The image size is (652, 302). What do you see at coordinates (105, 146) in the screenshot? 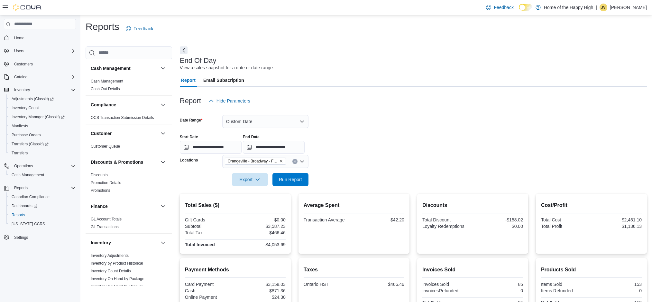
I see `span: Customer Queue` at bounding box center [105, 146].